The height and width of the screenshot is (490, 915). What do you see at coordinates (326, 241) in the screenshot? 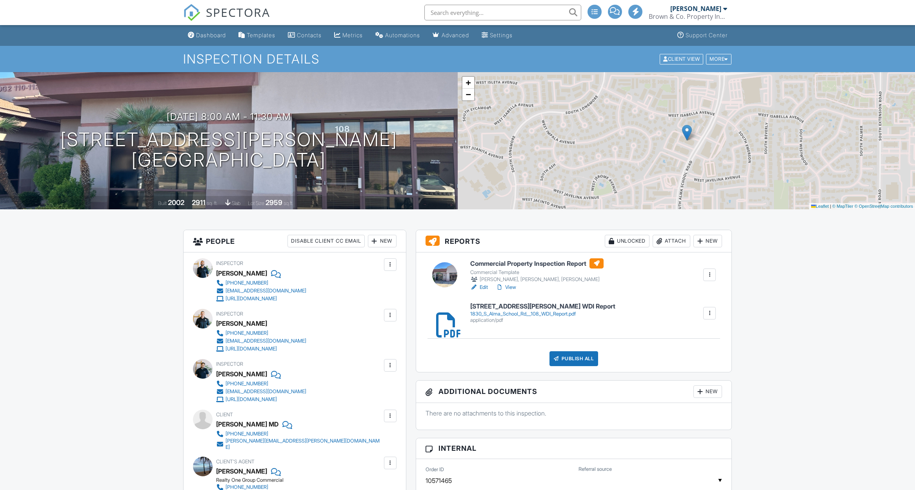
I see `div: Disable Client CC Email` at bounding box center [326, 241].